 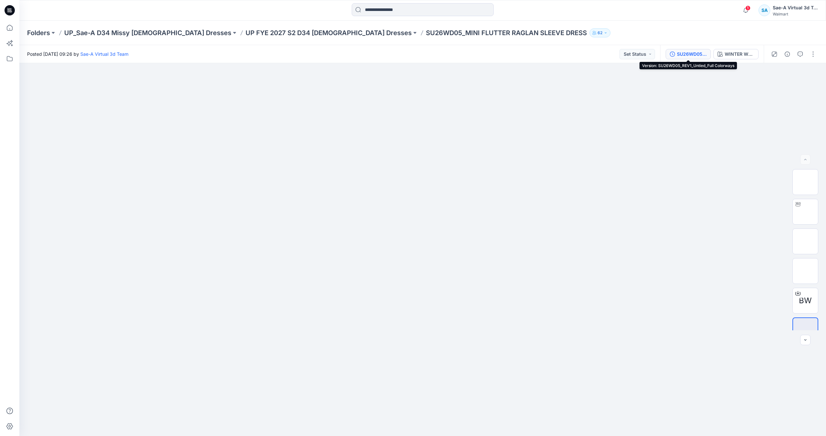 What do you see at coordinates (736, 54) in the screenshot?
I see `button: WINTER WHITE` at bounding box center [736, 54].